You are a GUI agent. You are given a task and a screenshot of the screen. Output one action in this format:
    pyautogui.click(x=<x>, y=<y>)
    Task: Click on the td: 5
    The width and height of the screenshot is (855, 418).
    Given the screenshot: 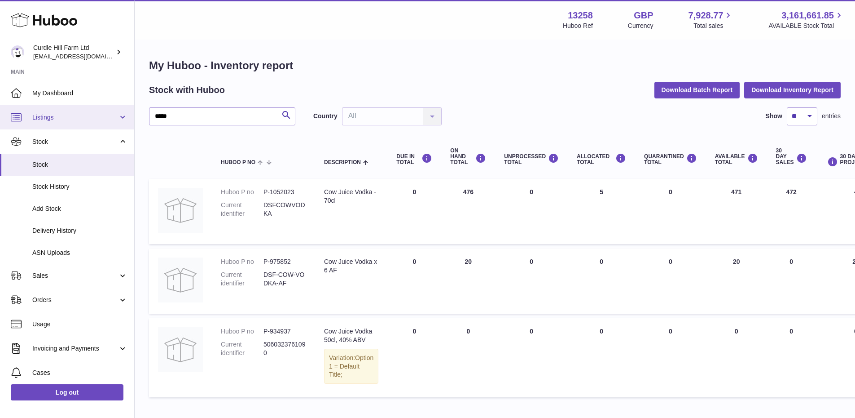 What is the action you would take?
    pyautogui.click(x=602, y=211)
    